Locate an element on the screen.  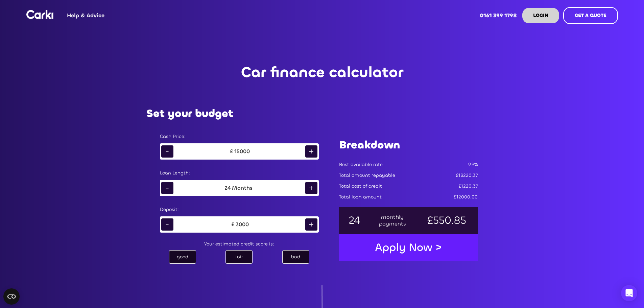
div: Your estimated credit score is: is located at coordinates (239, 244).